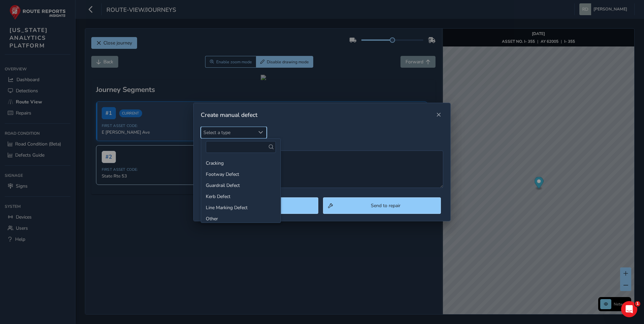  Describe the element at coordinates (241, 174) in the screenshot. I see `li: Footway Defect` at that location.